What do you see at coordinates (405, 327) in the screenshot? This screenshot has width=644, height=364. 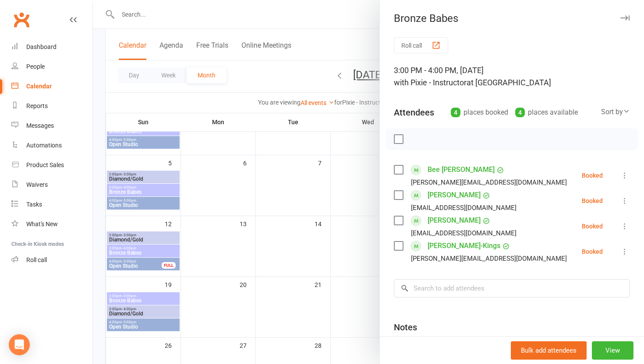 I see `div: Notes` at bounding box center [405, 327].